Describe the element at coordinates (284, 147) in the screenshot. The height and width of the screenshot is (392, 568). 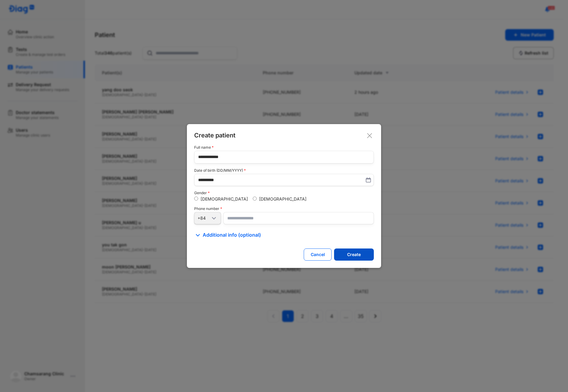
I see `div: Full name` at that location.